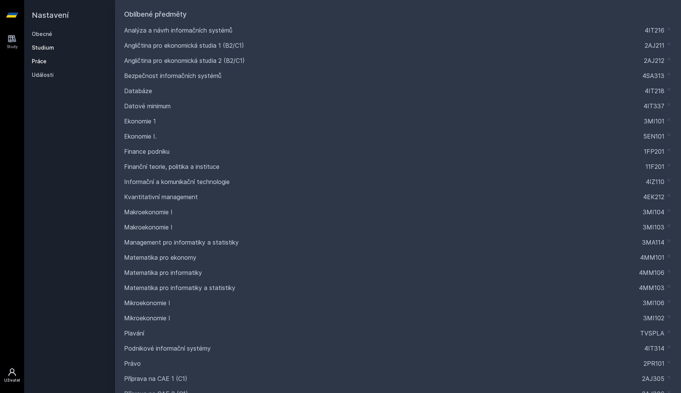  Describe the element at coordinates (384, 30) in the screenshot. I see `a: Analýza a návrh informačních systémů` at that location.